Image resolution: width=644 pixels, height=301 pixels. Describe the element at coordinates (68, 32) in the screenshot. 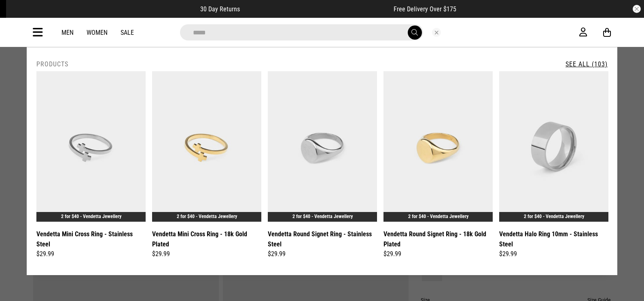

I see `a: Men` at that location.